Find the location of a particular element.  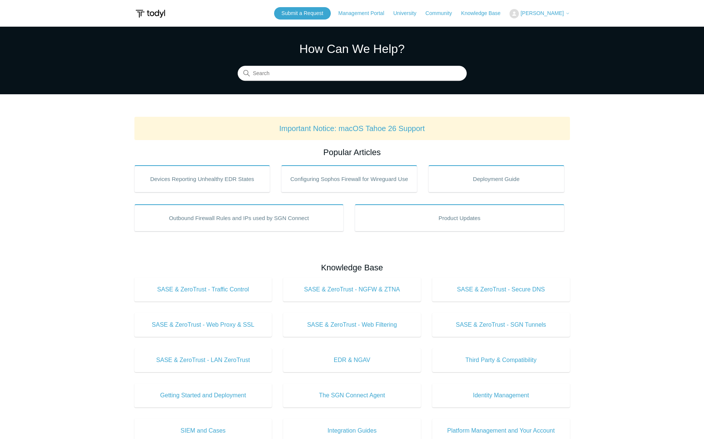

span: Third Party & Compatibility is located at coordinates (501, 360).